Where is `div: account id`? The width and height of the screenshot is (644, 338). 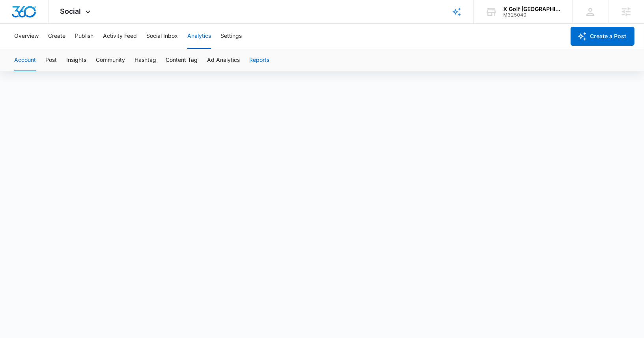
div: account id is located at coordinates (532, 15).